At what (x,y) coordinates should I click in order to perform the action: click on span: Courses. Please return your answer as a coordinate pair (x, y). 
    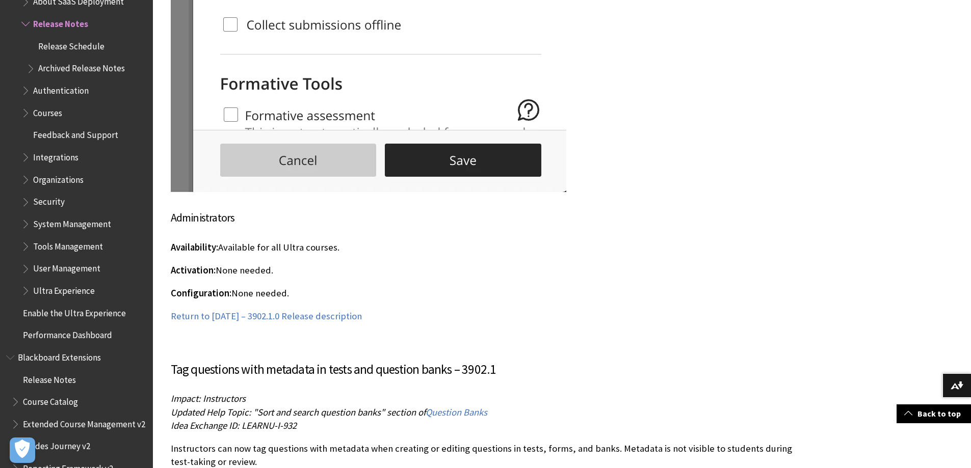
    Looking at the image, I should click on (47, 111).